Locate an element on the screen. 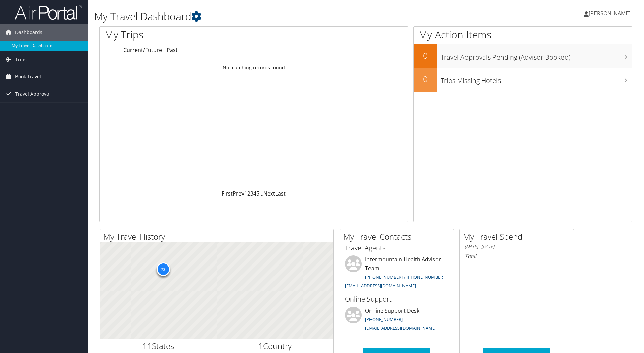 The image size is (644, 353). img: airportal-logo.png is located at coordinates (49, 12).